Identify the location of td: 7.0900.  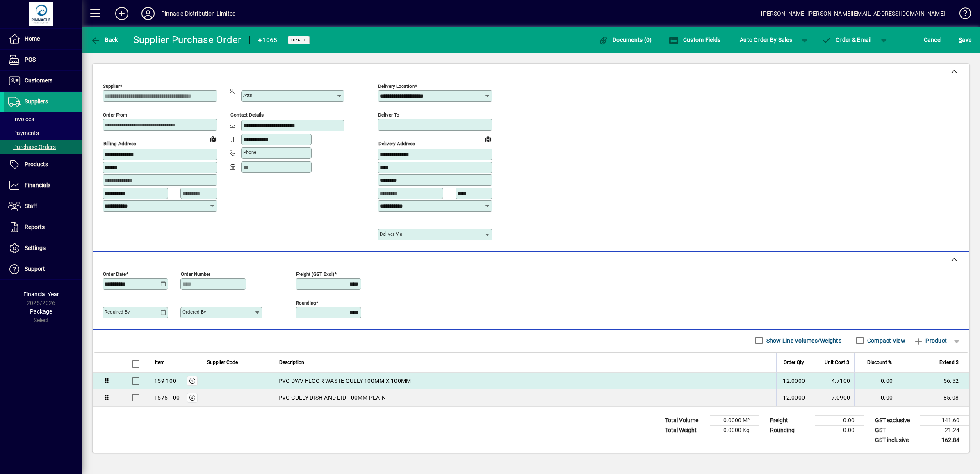
(832, 398).